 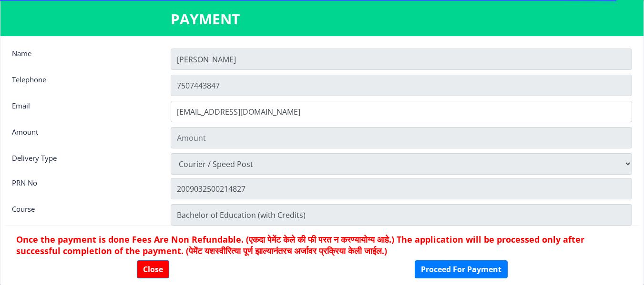 What do you see at coordinates (402, 112) in the screenshot?
I see `input: Email` at bounding box center [402, 112].